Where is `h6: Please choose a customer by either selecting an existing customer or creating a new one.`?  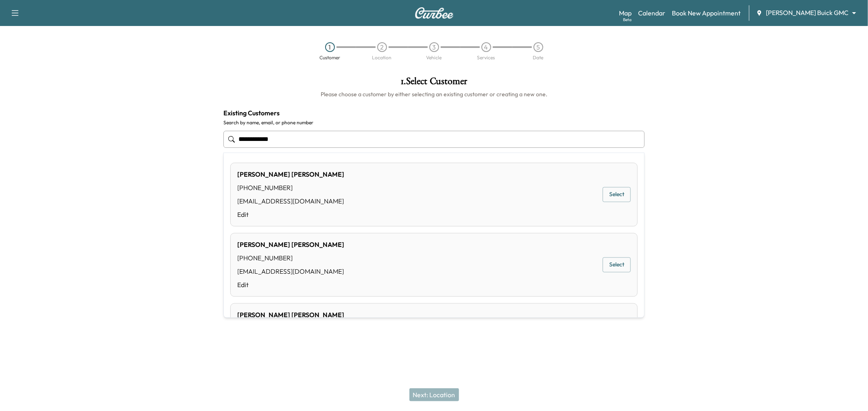
h6: Please choose a customer by either selecting an existing customer or creating a new one. is located at coordinates (434, 94).